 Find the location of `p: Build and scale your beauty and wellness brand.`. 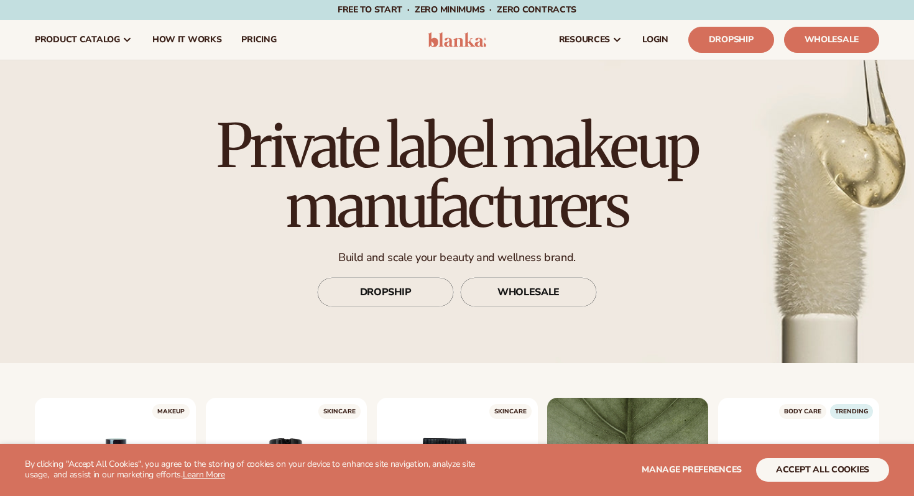

p: Build and scale your beauty and wellness brand. is located at coordinates (457, 257).